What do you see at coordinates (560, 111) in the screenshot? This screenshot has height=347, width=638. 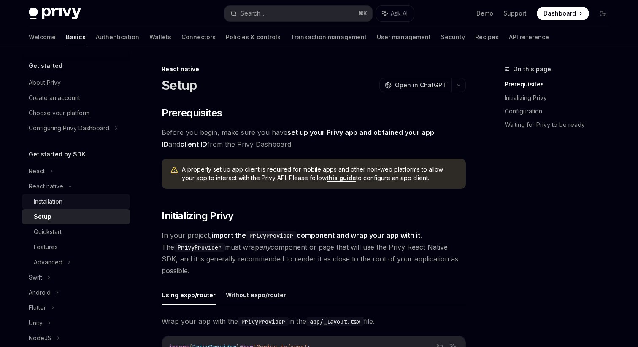 I see `a: Configuration` at bounding box center [560, 111].